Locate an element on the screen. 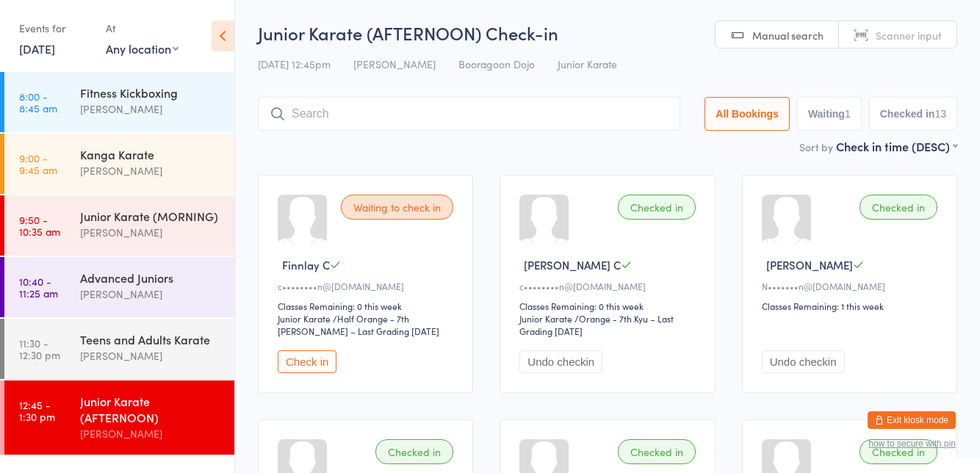 Image resolution: width=980 pixels, height=473 pixels. time: 11:30 - 12:30 pm is located at coordinates (40, 349).